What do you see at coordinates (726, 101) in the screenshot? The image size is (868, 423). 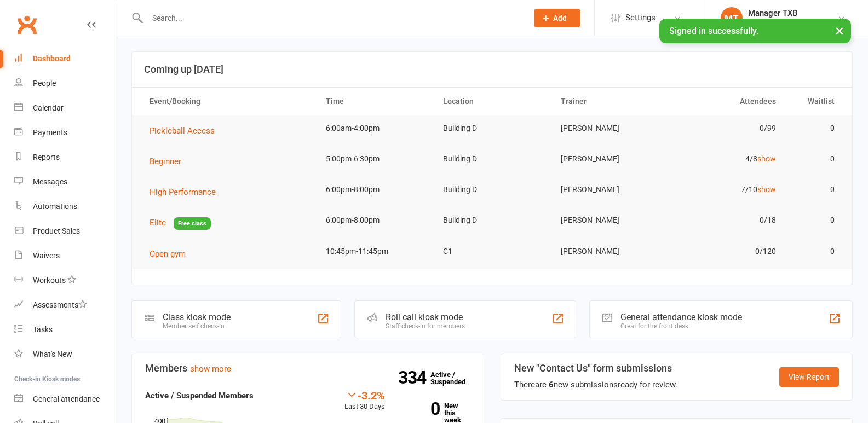 I see `th: Attendees` at bounding box center [726, 101].